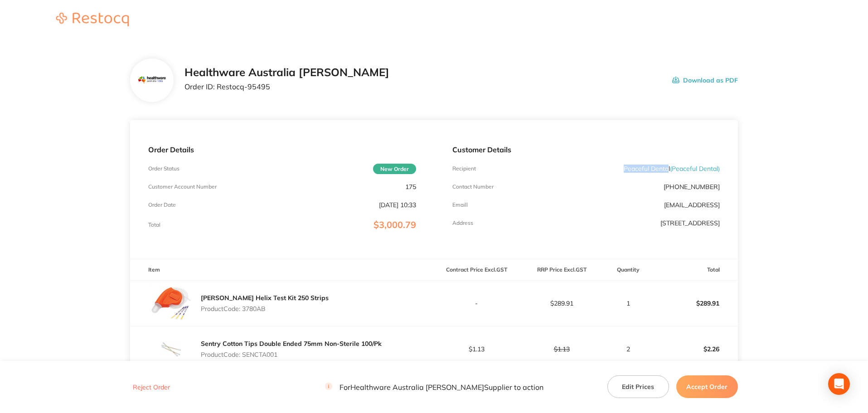  I want to click on img: bXp5N3NobA, so click(171, 303).